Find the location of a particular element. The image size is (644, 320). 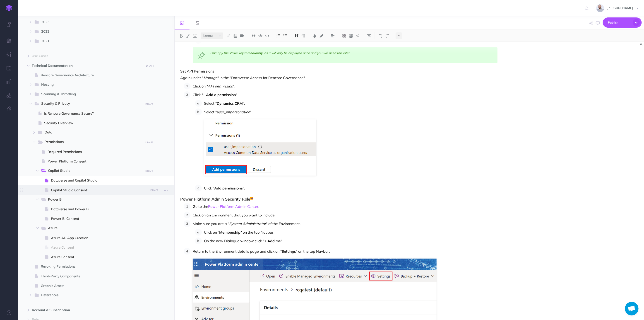

em: user_impersonation is located at coordinates (233, 112).